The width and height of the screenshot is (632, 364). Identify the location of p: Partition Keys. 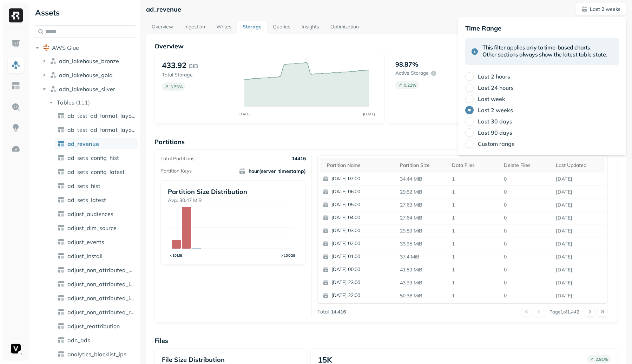
(176, 171).